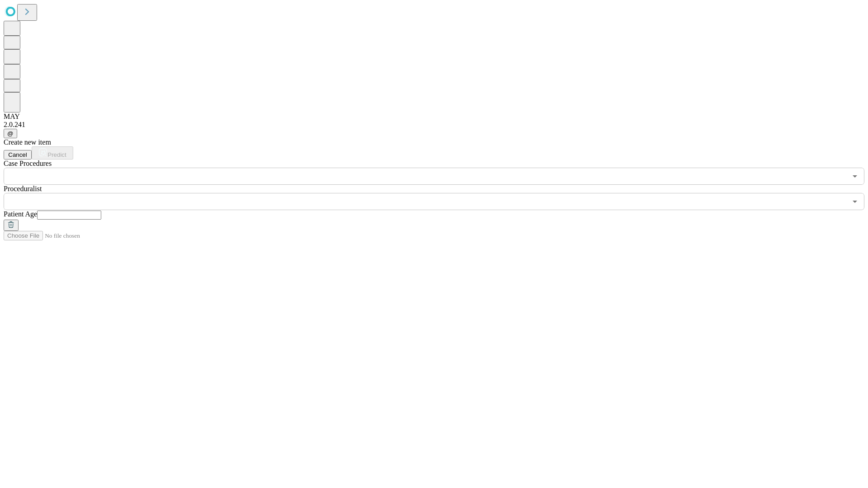  I want to click on button: Predict, so click(52, 153).